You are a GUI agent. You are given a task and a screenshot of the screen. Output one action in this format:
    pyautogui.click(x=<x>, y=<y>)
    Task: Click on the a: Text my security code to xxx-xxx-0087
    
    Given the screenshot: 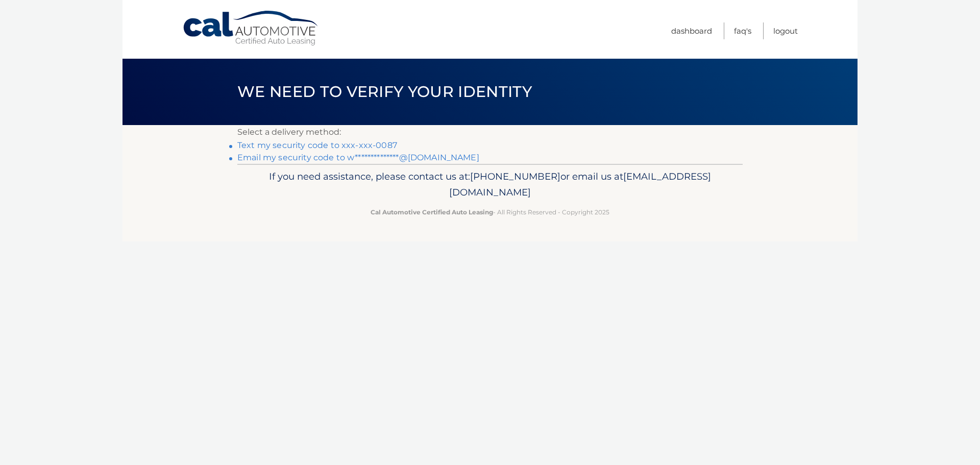 What is the action you would take?
    pyautogui.click(x=317, y=145)
    